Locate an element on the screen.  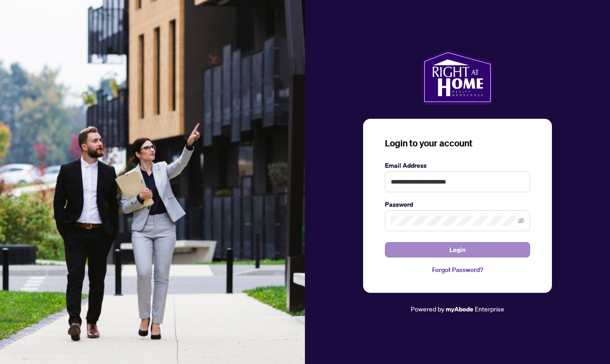
span: eye-invisible is located at coordinates (521, 221).